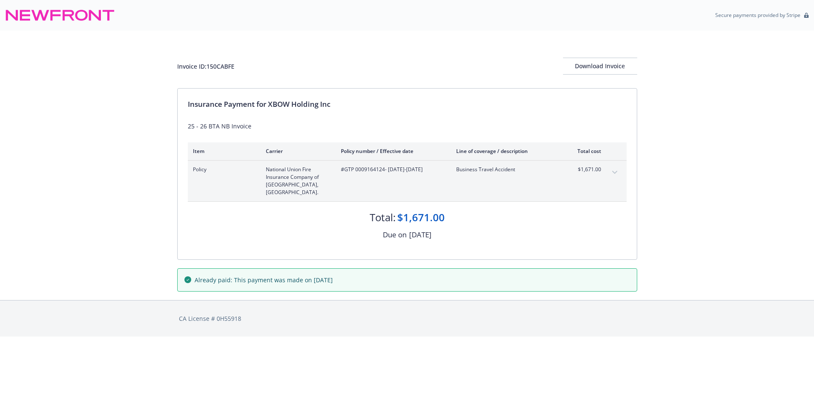 This screenshot has width=814, height=420. I want to click on div: Carrier, so click(296, 151).